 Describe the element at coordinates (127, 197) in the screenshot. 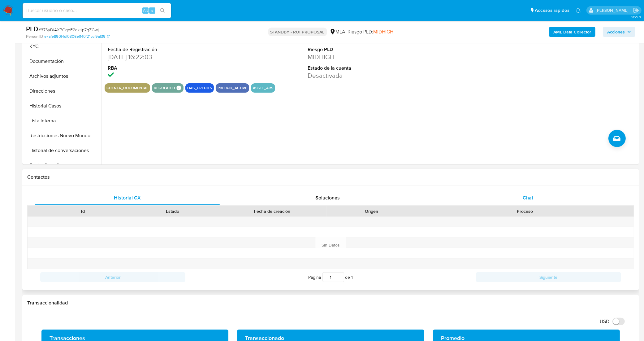

I see `span: Historial CX` at that location.